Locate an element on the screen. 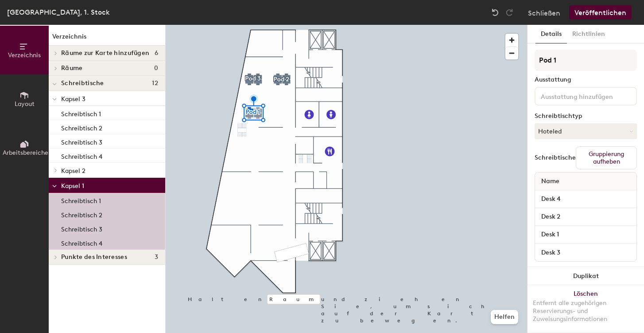 The height and width of the screenshot is (333, 644). button: Duplikat is located at coordinates (586, 276).